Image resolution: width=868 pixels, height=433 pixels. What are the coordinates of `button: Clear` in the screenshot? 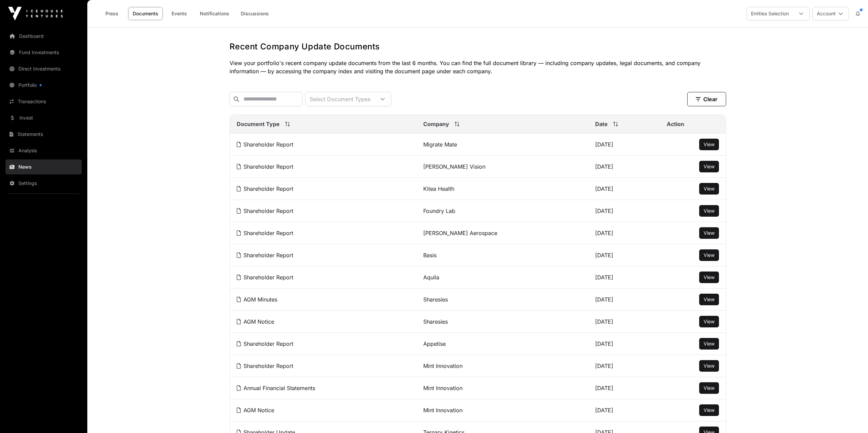 It's located at (707, 99).